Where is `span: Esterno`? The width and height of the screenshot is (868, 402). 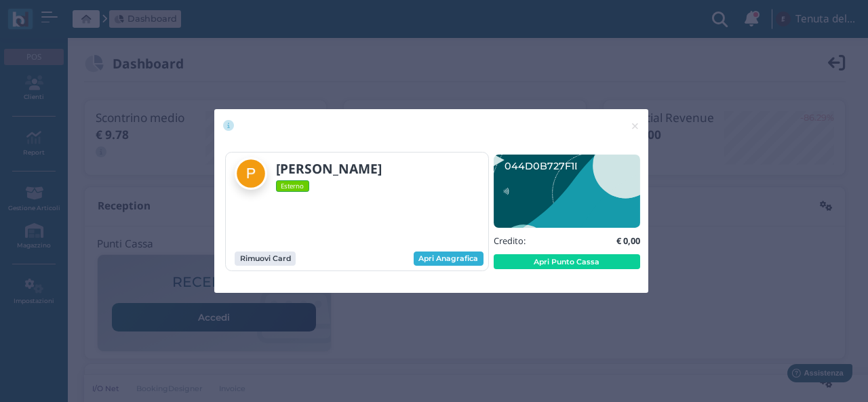
span: Esterno is located at coordinates (292, 186).